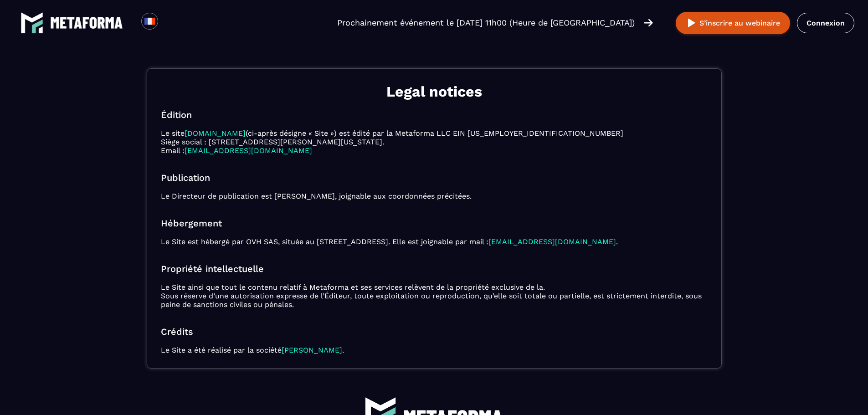 The width and height of the screenshot is (868, 415). What do you see at coordinates (169, 23) in the screenshot?
I see `div: Search for option` at bounding box center [169, 23].